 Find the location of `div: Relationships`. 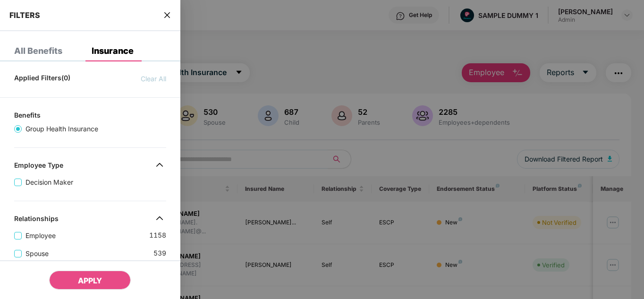

div: Relationships is located at coordinates (36, 220).